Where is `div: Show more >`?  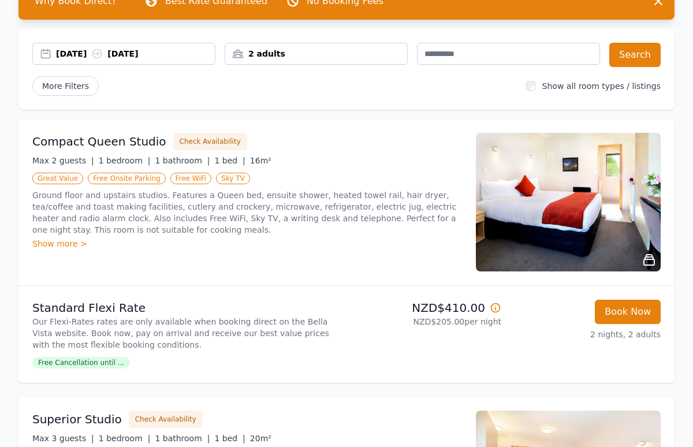 div: Show more > is located at coordinates (247, 244).